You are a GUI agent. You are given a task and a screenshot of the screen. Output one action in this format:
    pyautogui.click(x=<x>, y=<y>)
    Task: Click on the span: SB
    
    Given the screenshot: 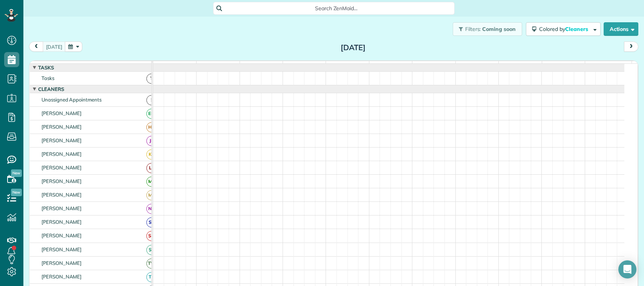 What is the action you would take?
    pyautogui.click(x=152, y=222)
    